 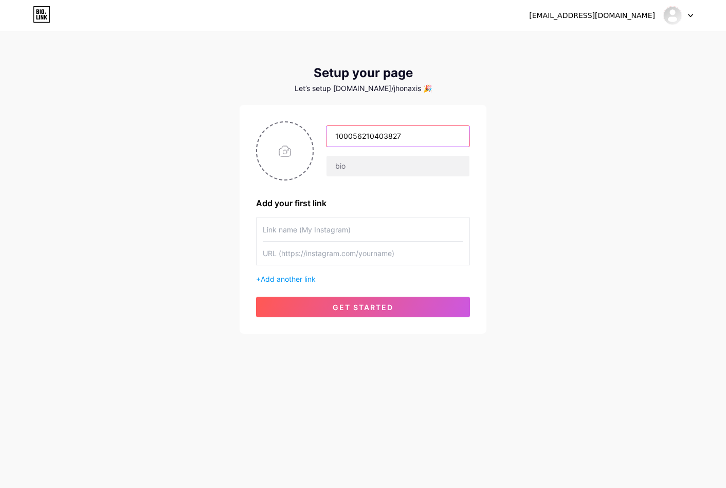 What do you see at coordinates (363, 307) in the screenshot?
I see `span: get started` at bounding box center [363, 307].